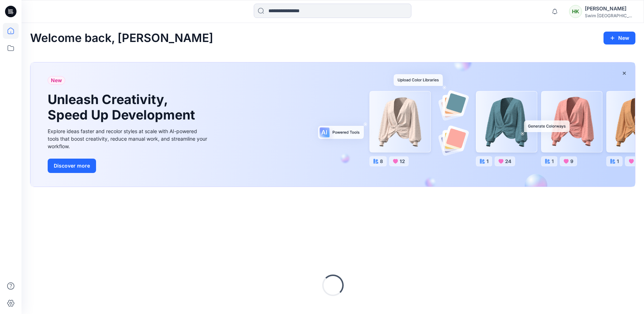  I want to click on span: New, so click(57, 80).